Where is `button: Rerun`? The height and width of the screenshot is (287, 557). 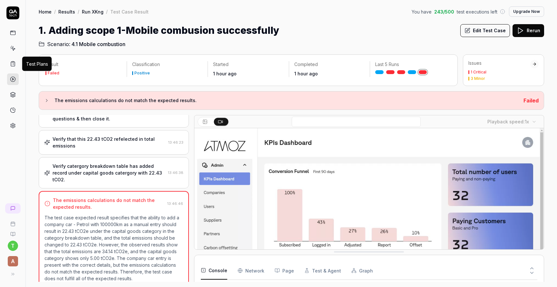 button: Rerun is located at coordinates (528, 31).